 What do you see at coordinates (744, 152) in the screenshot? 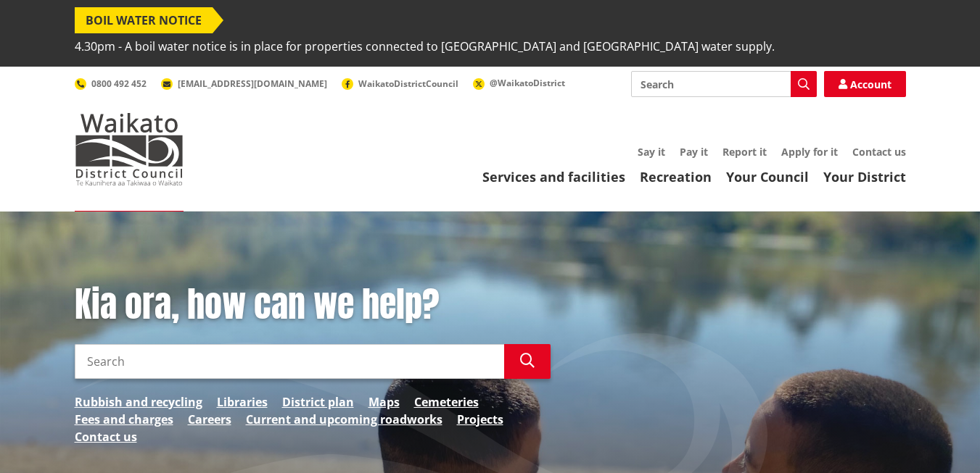
I see `a: Report it` at bounding box center [744, 152].